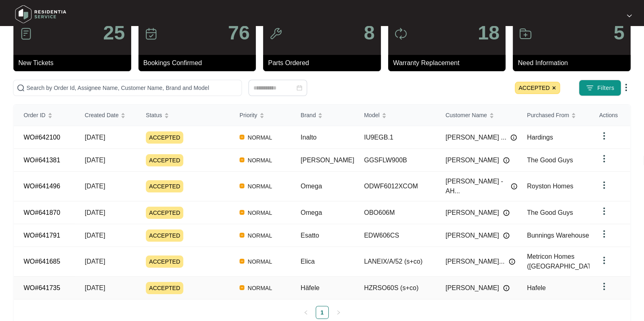  I want to click on span: Hardings, so click(540, 137).